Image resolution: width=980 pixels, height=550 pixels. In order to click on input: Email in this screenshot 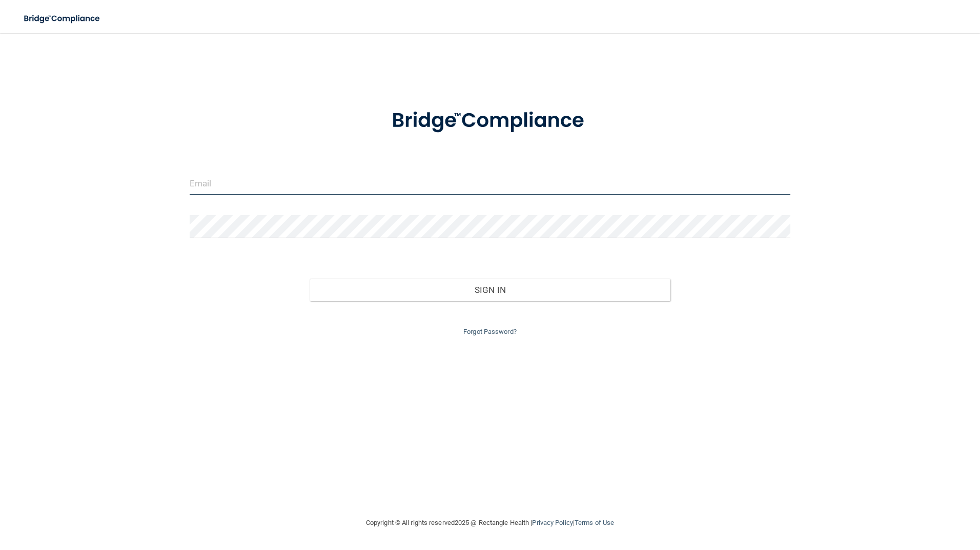, I will do `click(490, 183)`.